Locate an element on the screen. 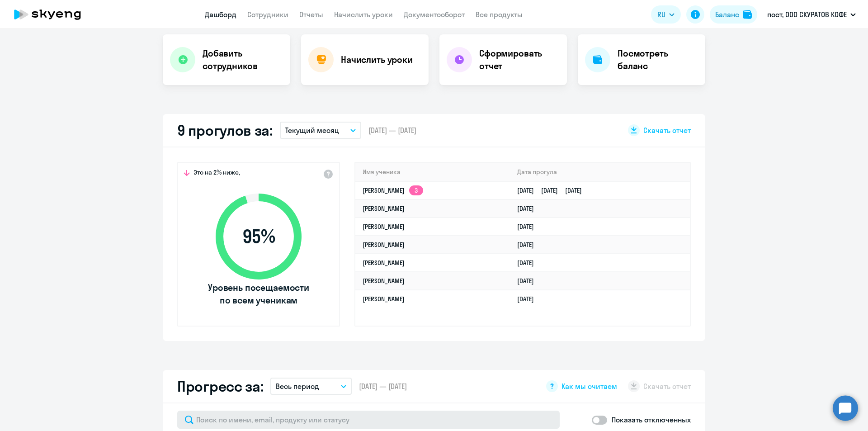 This screenshot has width=868, height=431. button: Балансbalance is located at coordinates (733, 15).